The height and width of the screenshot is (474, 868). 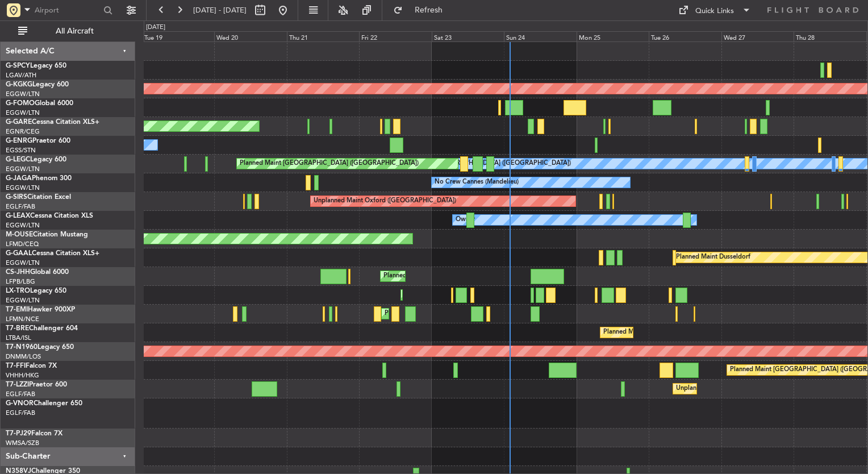 I want to click on a: LFMD/CEQ, so click(x=22, y=244).